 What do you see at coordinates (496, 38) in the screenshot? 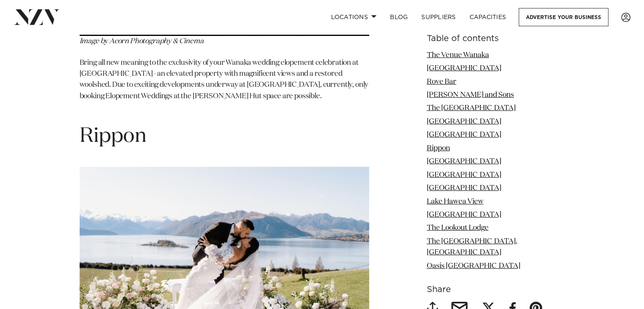
I see `h6: Table of contents` at bounding box center [496, 38].